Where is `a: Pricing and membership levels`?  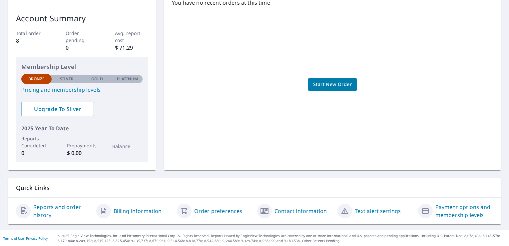 a: Pricing and membership levels is located at coordinates (82, 90).